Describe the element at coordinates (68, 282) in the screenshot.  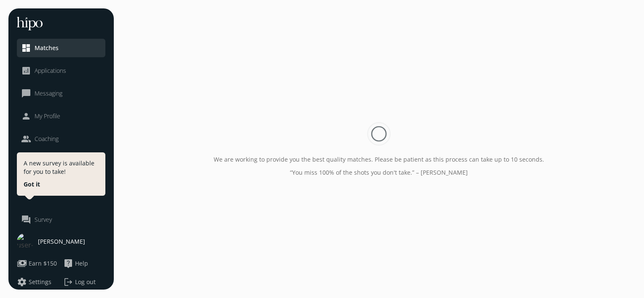
I see `span: logout` at that location.